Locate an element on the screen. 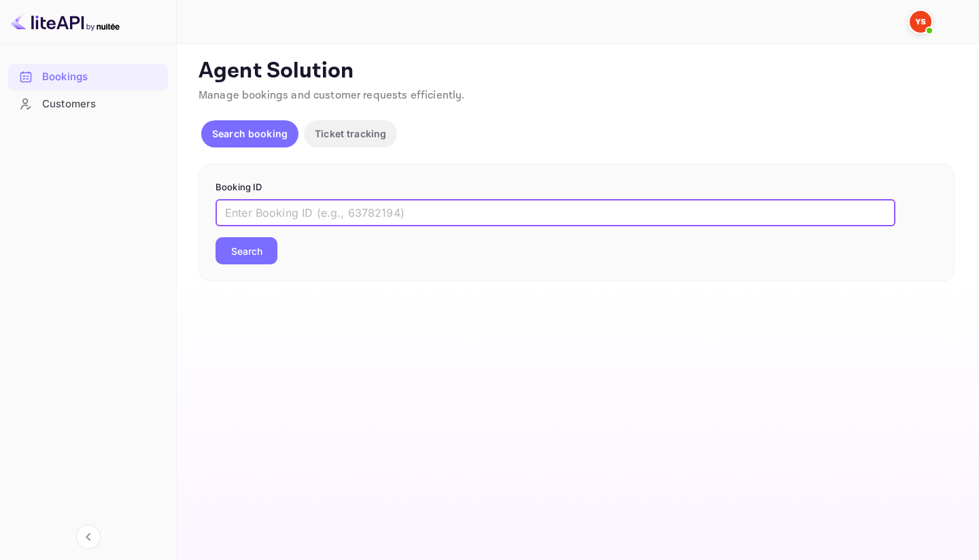 The height and width of the screenshot is (560, 979). button: Collapse navigation is located at coordinates (88, 536).